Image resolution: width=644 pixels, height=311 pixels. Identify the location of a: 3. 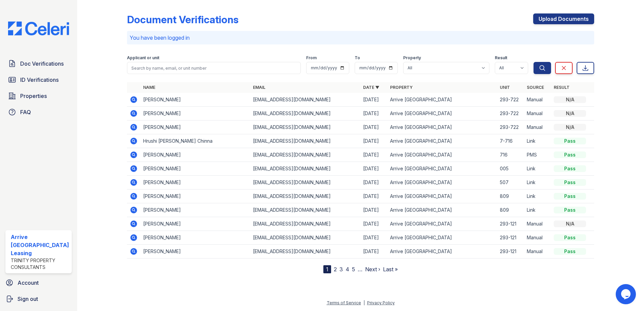
(341, 269).